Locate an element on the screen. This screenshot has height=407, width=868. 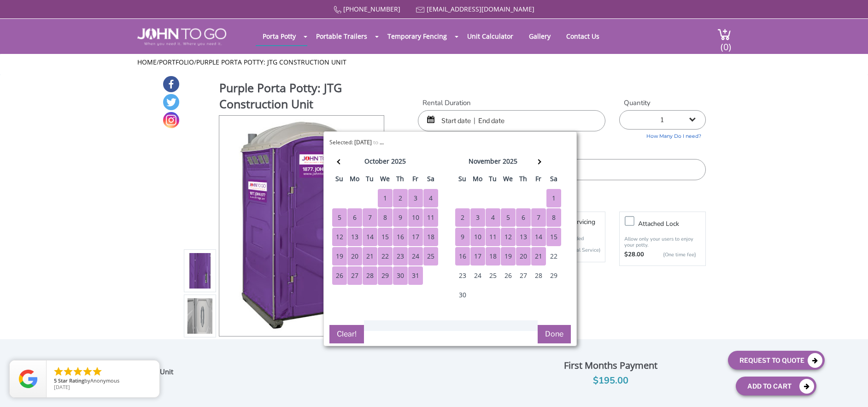
img: Mail is located at coordinates (420, 10).